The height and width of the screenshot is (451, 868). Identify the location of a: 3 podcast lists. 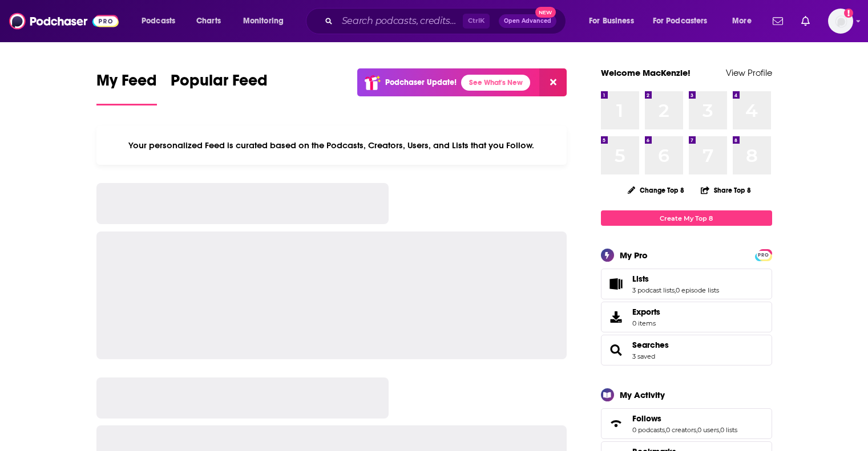
(654, 291).